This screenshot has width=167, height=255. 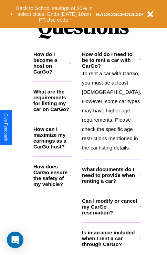 I want to click on b: BACK2SCHOOL20, so click(x=118, y=14).